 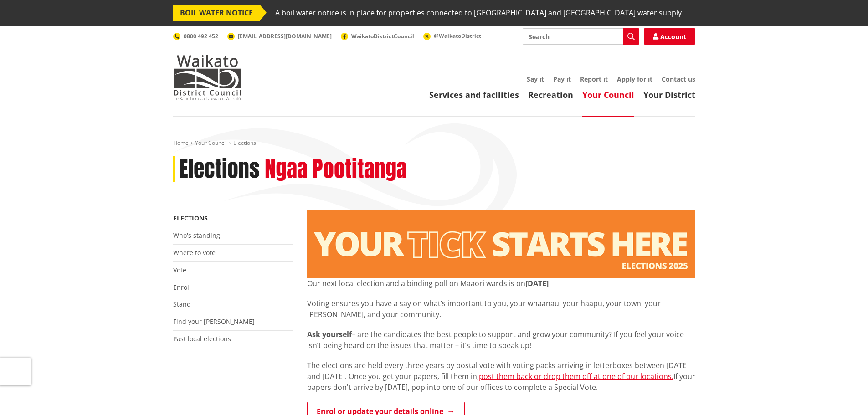 I want to click on p: – are the candidates the best people to support and grow your community? If you feel your voice i..., so click(x=502, y=340).